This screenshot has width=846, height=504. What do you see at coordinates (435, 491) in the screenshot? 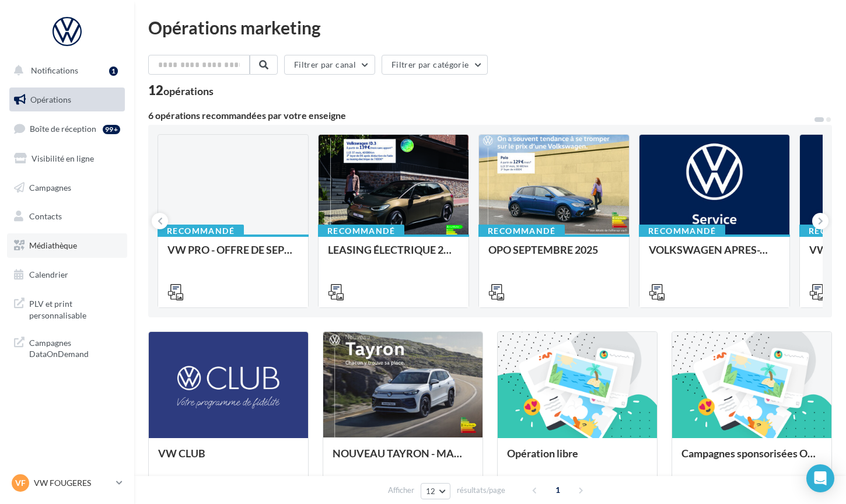
I see `button: 12` at bounding box center [435, 491].